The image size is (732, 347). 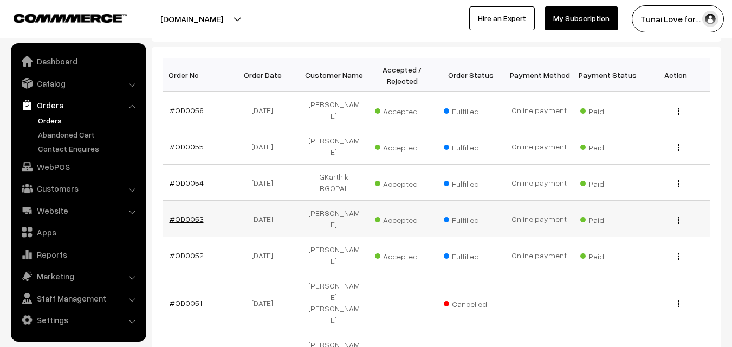 What do you see at coordinates (61, 17) in the screenshot?
I see `a: COMMMERCE` at bounding box center [61, 17].